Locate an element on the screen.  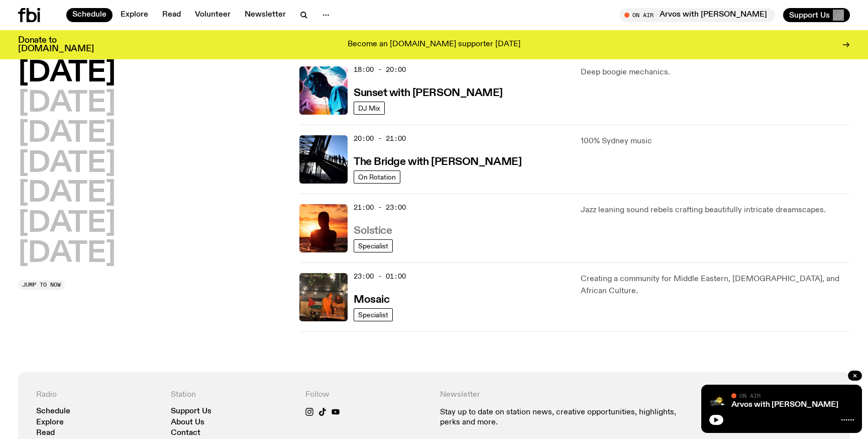
p: Jazz leaning sound rebels crafting beautifully intricate dreamscapes. is located at coordinates (715, 210).